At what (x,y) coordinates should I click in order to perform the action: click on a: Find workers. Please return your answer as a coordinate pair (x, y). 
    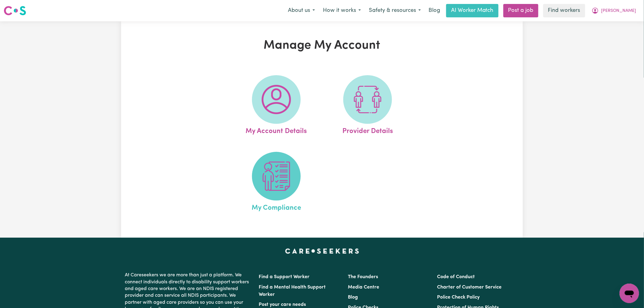
    Looking at the image, I should click on (565, 11).